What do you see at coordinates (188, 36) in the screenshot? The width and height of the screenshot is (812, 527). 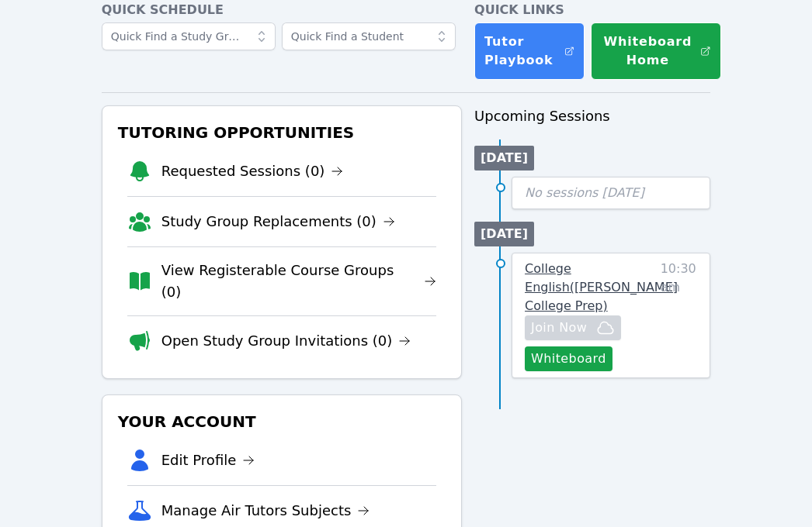 I see `input: Quick Find a Study Group` at bounding box center [188, 36].